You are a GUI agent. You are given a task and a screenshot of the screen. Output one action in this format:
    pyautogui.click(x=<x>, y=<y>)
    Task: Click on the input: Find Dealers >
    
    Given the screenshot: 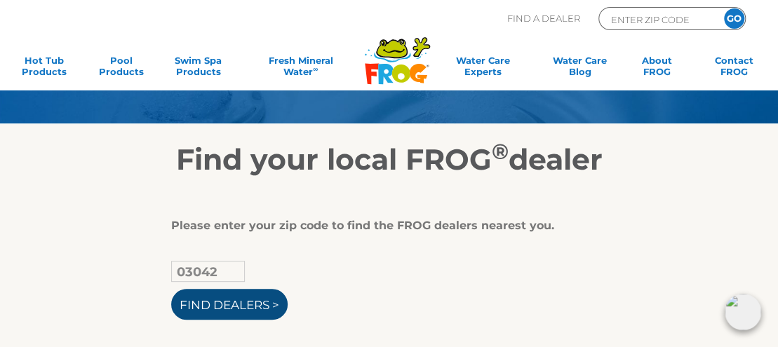 What is the action you would take?
    pyautogui.click(x=229, y=305)
    